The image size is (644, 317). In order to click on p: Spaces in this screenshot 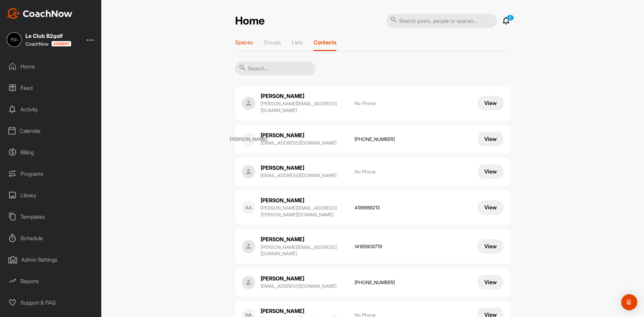, I will do `click(244, 42)`.